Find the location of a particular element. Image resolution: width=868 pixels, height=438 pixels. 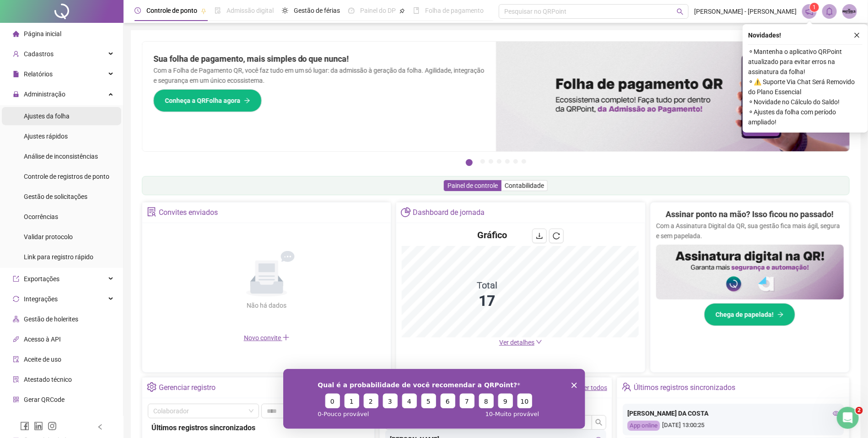

div: Encerrar pesquisa is located at coordinates (291, 17).